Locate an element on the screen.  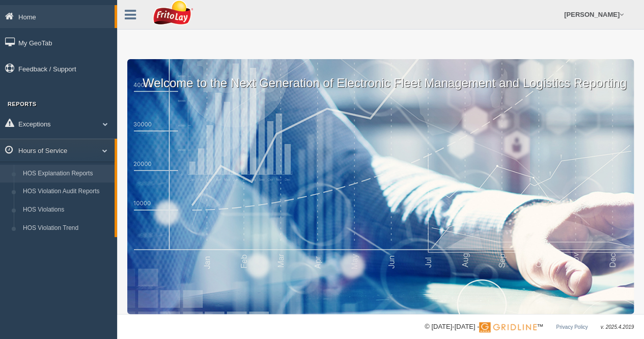
a: HOS Violation Trend is located at coordinates (66, 228).